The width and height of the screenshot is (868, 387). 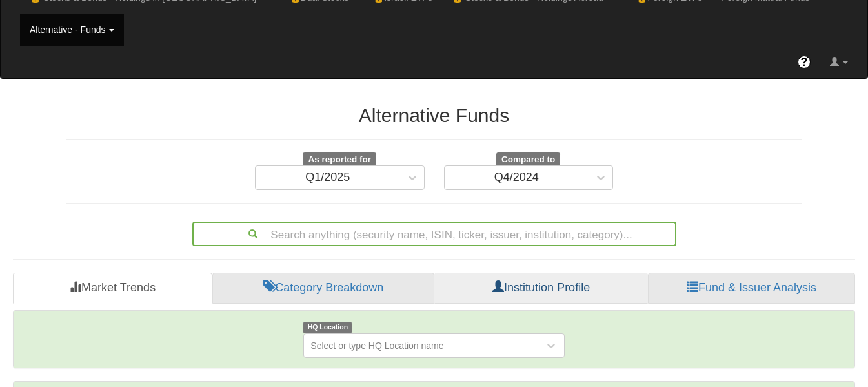 I want to click on div: Q1/2025, so click(x=327, y=177).